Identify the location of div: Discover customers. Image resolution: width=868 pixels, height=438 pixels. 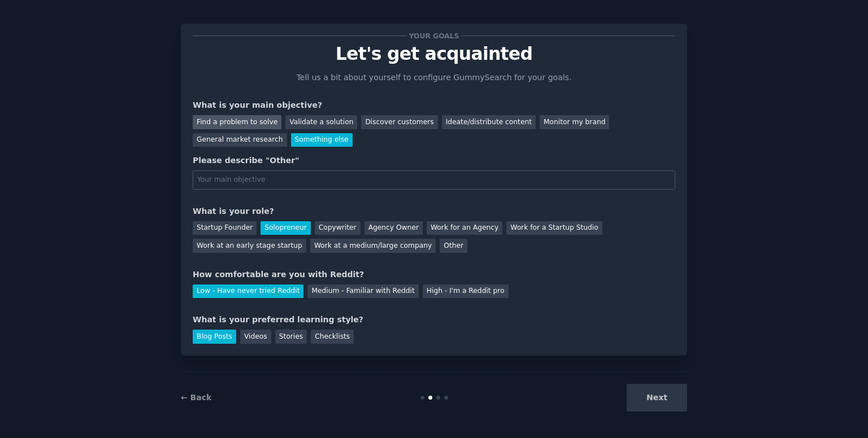
(399, 122).